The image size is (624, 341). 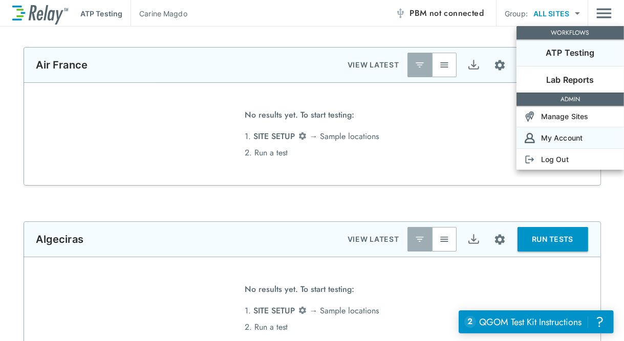 What do you see at coordinates (562, 138) in the screenshot?
I see `p: My Account` at bounding box center [562, 138].